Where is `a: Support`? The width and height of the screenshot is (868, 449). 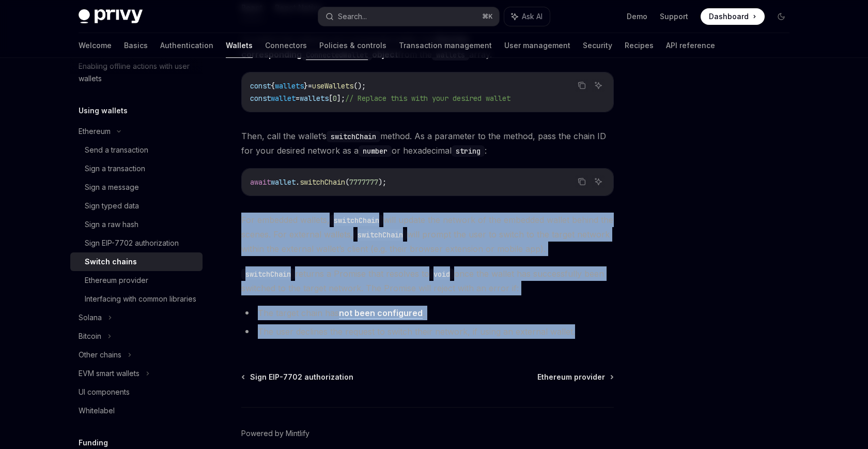
a: Support is located at coordinates (674, 17).